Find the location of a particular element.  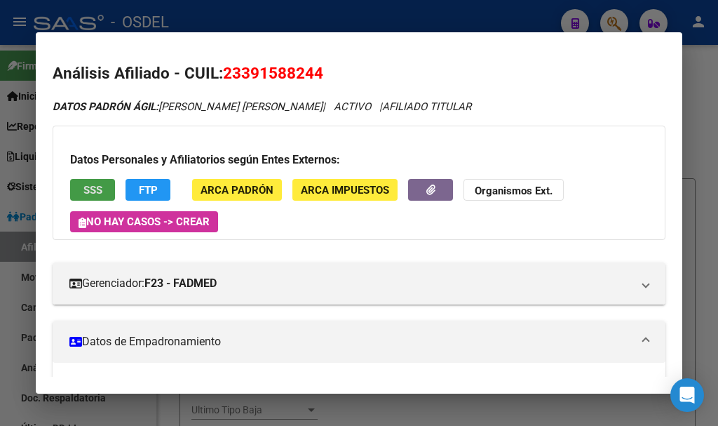

mat-panel-title: Datos de Empadronamiento is located at coordinates (351, 341).